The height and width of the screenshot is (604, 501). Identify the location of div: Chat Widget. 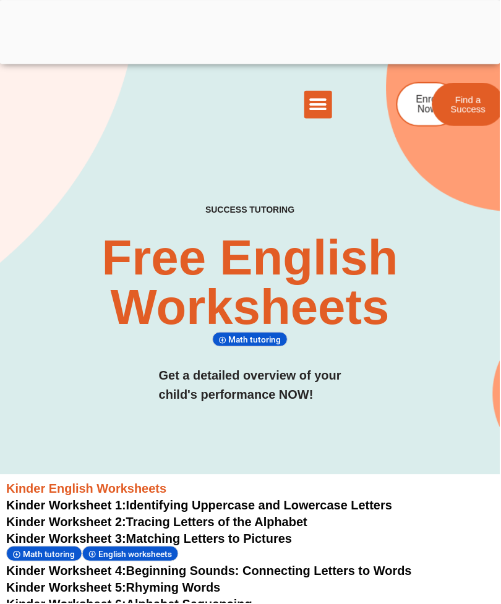
(470, 574).